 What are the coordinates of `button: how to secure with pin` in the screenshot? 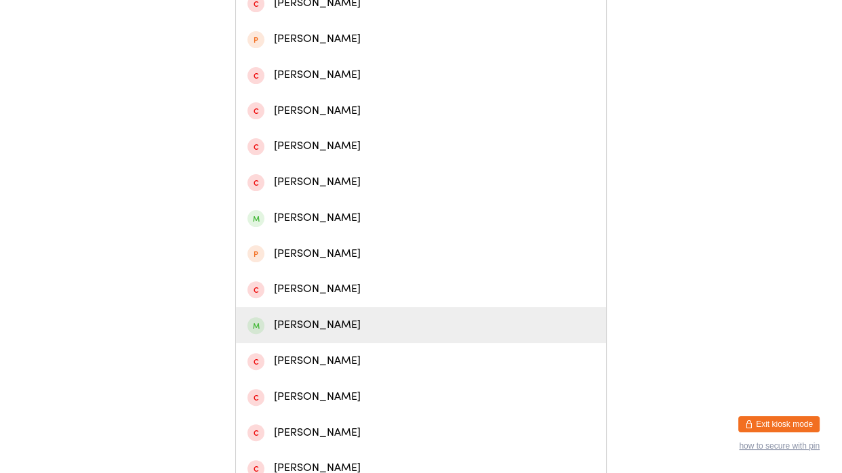 It's located at (779, 446).